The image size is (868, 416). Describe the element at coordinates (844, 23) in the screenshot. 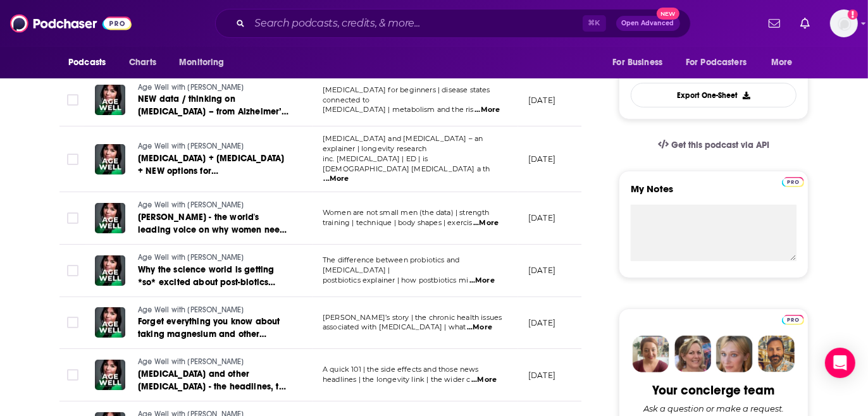

I see `button: Show profile menu` at that location.